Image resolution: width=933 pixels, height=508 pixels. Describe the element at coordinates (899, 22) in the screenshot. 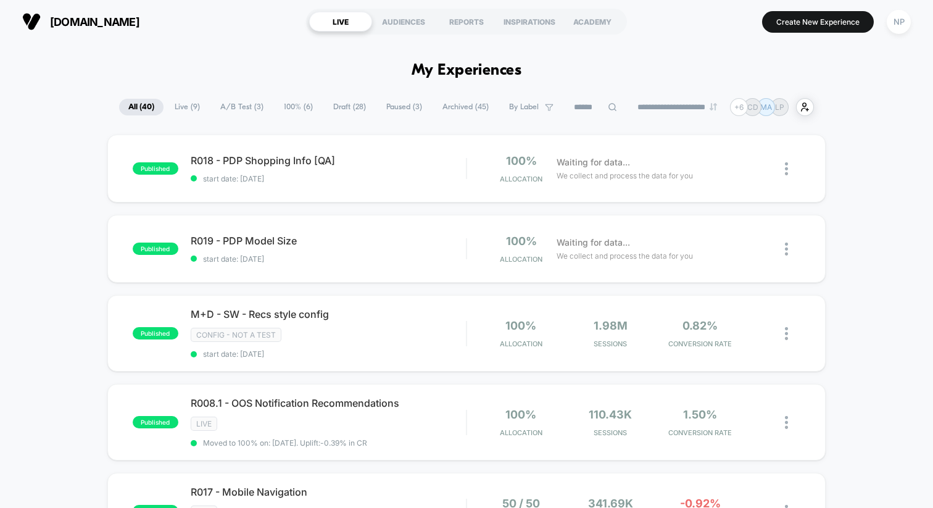

I see `button: NP` at that location.